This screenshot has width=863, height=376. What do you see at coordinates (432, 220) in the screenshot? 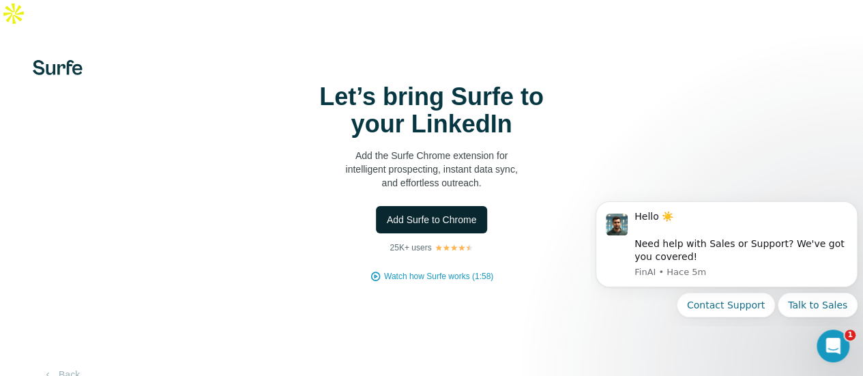
I see `button: Add Surfe to Chrome` at bounding box center [432, 220].